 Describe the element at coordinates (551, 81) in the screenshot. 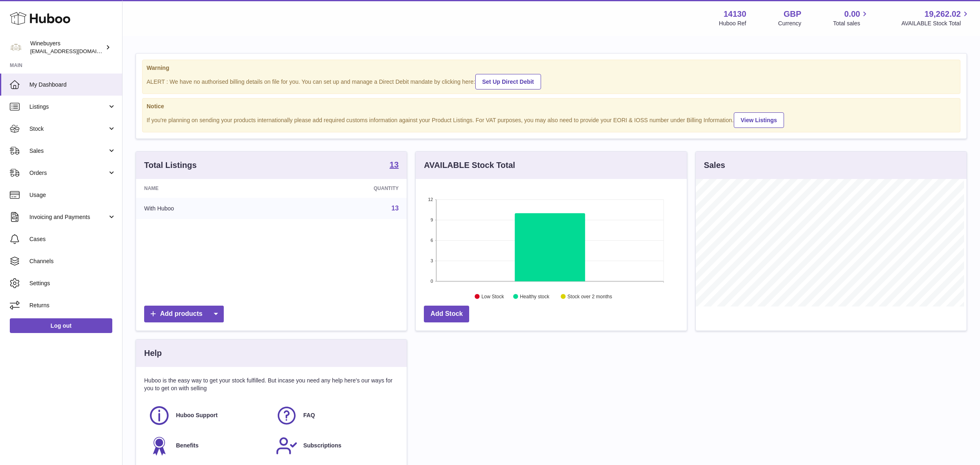

I see `div: ALERT : We have no authorised billing details on file for you. You can set up and manage a Direct...` at that location.